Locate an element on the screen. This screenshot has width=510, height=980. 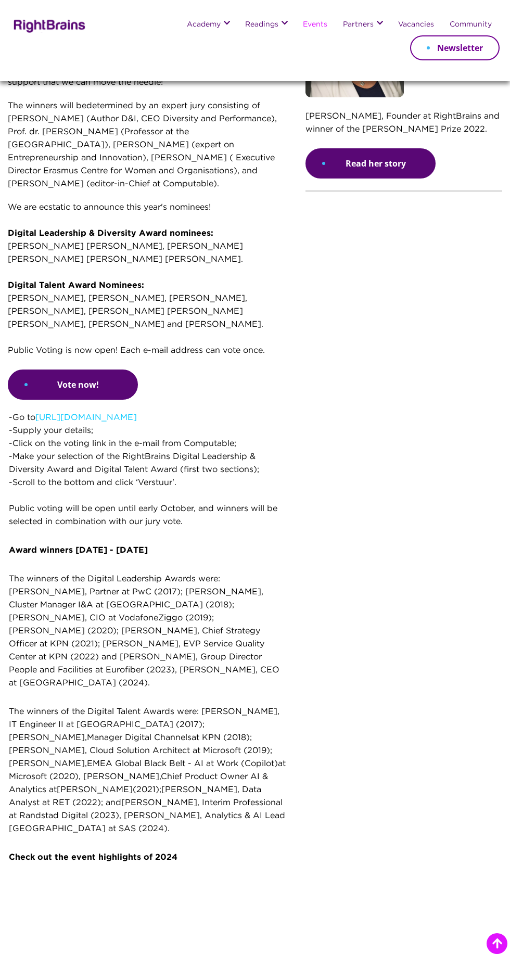
a: Community is located at coordinates (470, 25).